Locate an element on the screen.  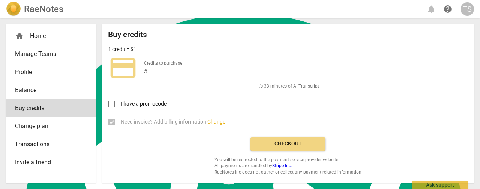
span: Need invoice? Add billing information is located at coordinates (173, 121).